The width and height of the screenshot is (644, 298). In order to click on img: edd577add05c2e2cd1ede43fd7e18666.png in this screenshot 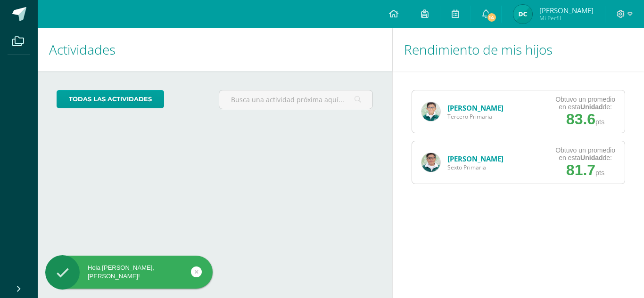, I will do `click(523, 14)`.